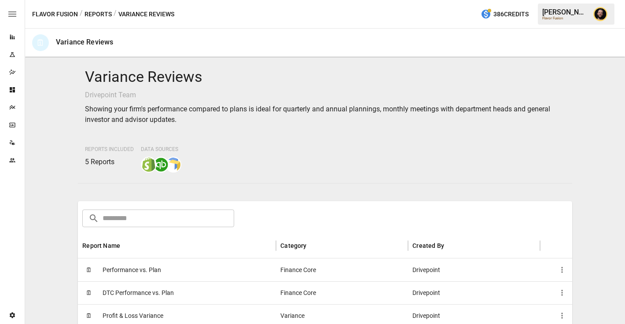 The height and width of the screenshot is (324, 625). Describe the element at coordinates (565, 18) in the screenshot. I see `div: Flavor Fusion` at that location.